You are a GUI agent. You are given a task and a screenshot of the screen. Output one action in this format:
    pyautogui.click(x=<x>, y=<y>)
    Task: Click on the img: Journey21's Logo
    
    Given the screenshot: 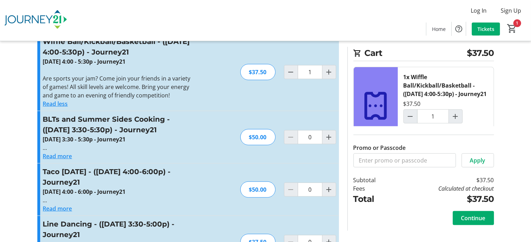 What is the action you would take?
    pyautogui.click(x=36, y=20)
    